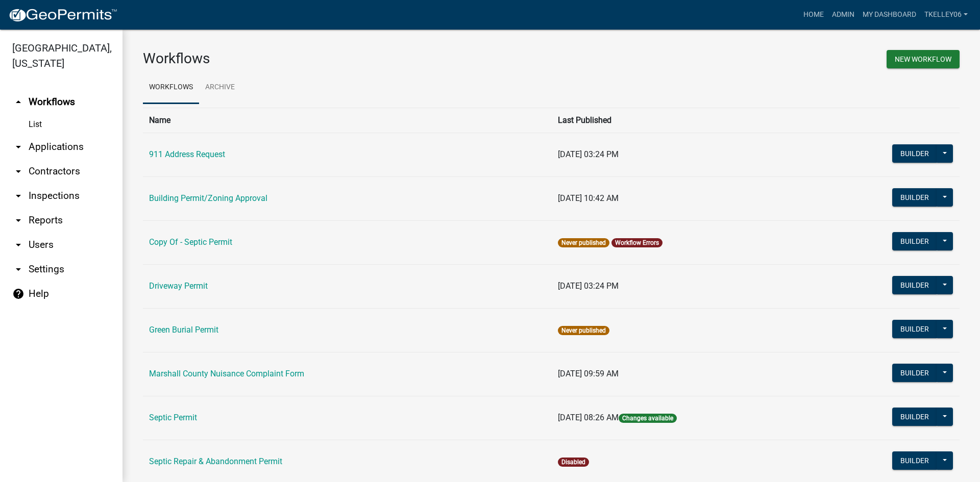 Image resolution: width=980 pixels, height=482 pixels. I want to click on a: Septic Repair & Abandonment Permit, so click(215, 461).